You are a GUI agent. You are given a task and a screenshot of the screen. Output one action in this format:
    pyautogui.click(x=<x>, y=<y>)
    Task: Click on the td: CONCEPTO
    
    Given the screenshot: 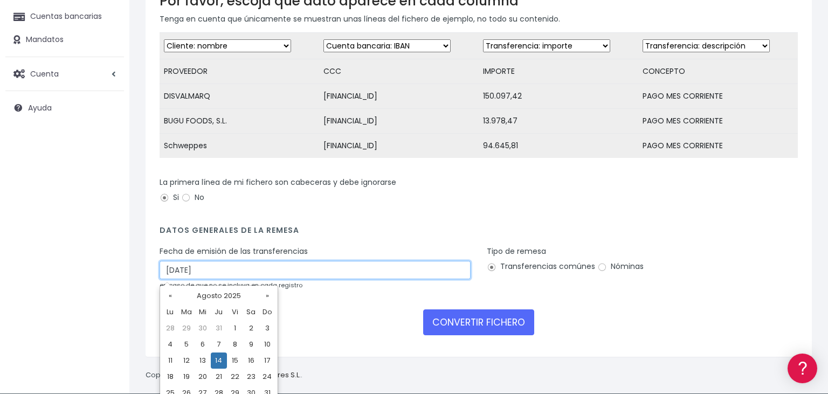 What is the action you would take?
    pyautogui.click(x=718, y=72)
    